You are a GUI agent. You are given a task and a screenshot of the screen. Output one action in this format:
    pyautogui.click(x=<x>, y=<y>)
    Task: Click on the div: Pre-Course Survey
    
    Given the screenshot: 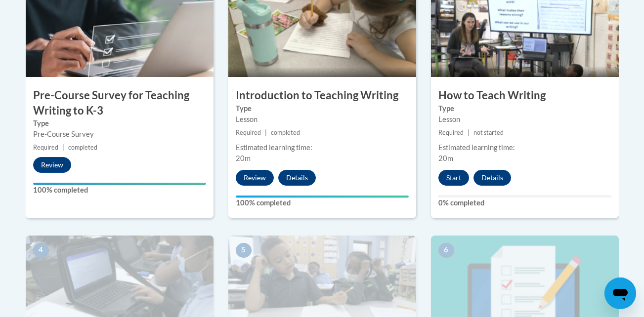 What is the action you would take?
    pyautogui.click(x=120, y=134)
    